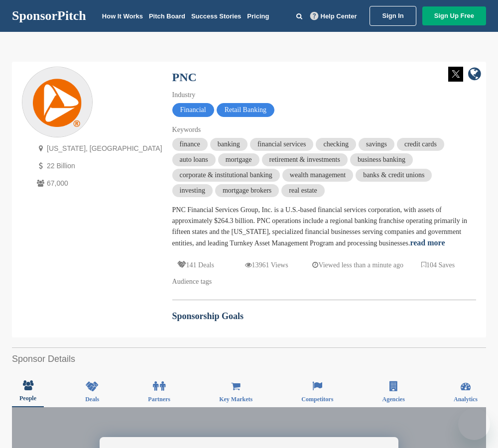 Image resolution: width=498 pixels, height=448 pixels. Describe the element at coordinates (358, 265) in the screenshot. I see `p: Viewed less than a minute ago` at that location.